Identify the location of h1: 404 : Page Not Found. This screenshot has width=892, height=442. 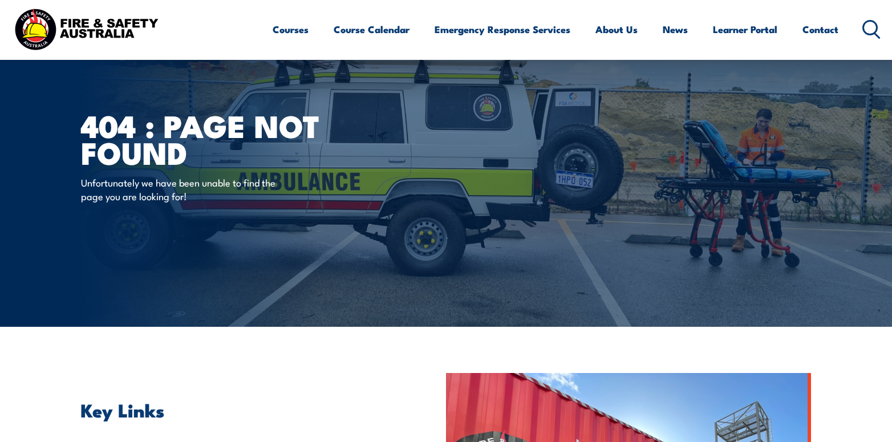
(222, 138).